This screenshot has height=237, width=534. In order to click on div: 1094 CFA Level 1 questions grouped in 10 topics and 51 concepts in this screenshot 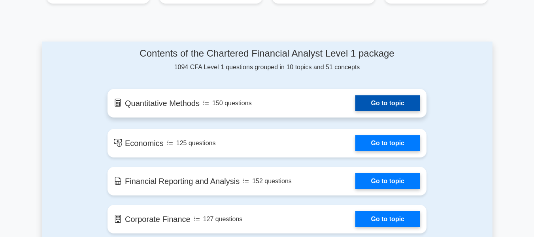, I will do `click(267, 60)`.